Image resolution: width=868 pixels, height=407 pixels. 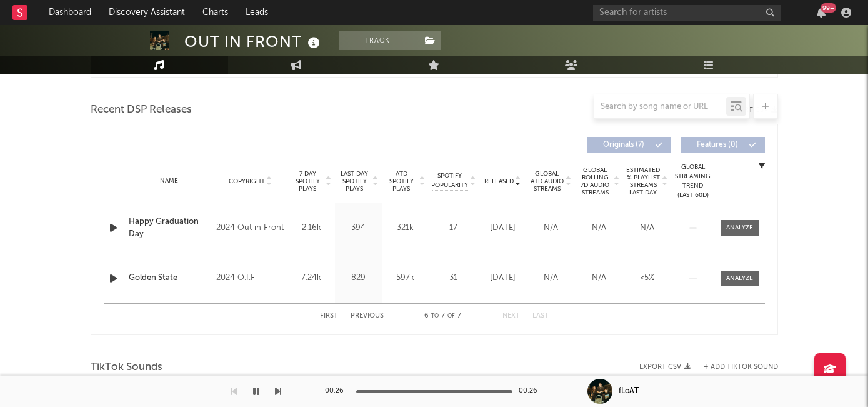 I want to click on div: Happy Graduation Day, so click(x=169, y=227).